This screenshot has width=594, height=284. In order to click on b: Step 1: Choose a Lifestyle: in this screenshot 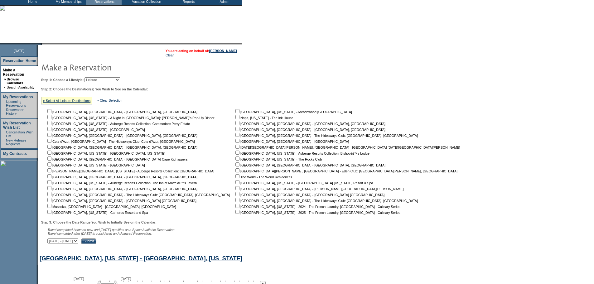, I will do `click(62, 80)`.